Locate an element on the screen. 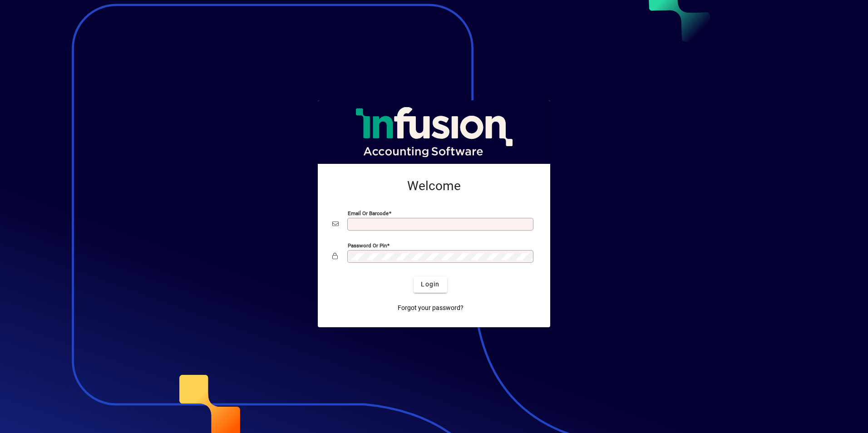 The width and height of the screenshot is (868, 433). button: Login is located at coordinates (430, 285).